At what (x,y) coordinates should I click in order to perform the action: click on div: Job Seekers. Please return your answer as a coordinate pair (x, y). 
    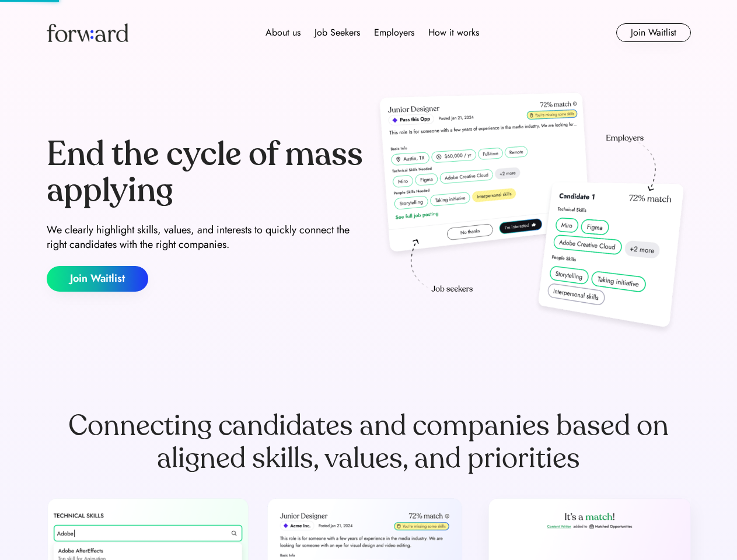
    Looking at the image, I should click on (337, 33).